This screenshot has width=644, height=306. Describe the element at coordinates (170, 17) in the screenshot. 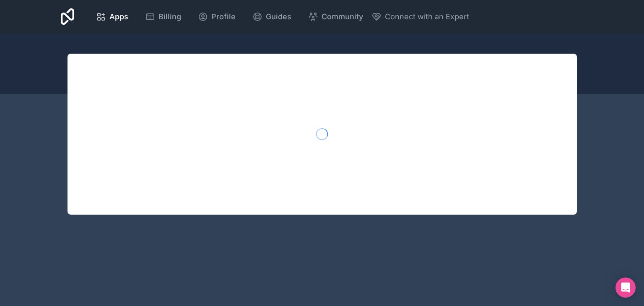

I see `span: Billing` at that location.